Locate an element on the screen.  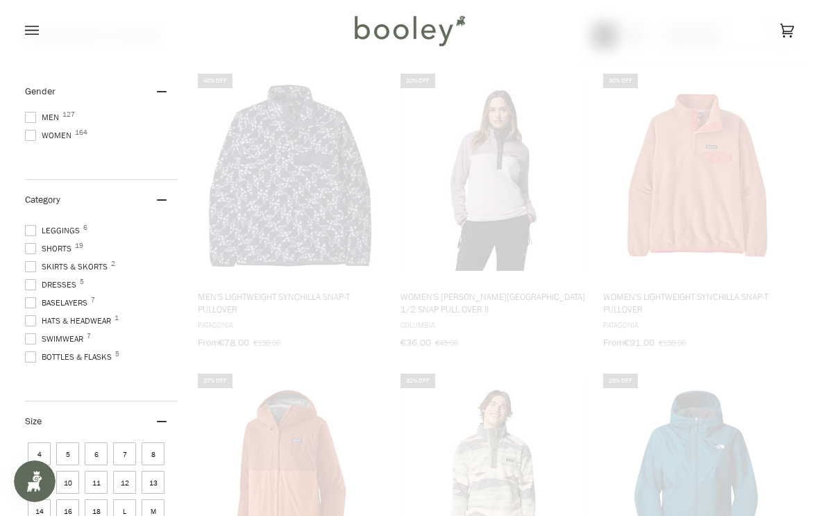
span: 19 is located at coordinates (79, 246).